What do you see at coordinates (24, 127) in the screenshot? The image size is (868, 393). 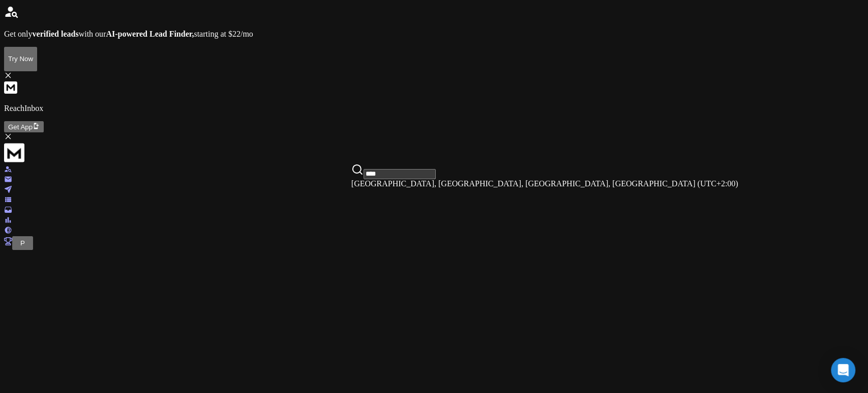 I see `button: Get App` at bounding box center [24, 127].